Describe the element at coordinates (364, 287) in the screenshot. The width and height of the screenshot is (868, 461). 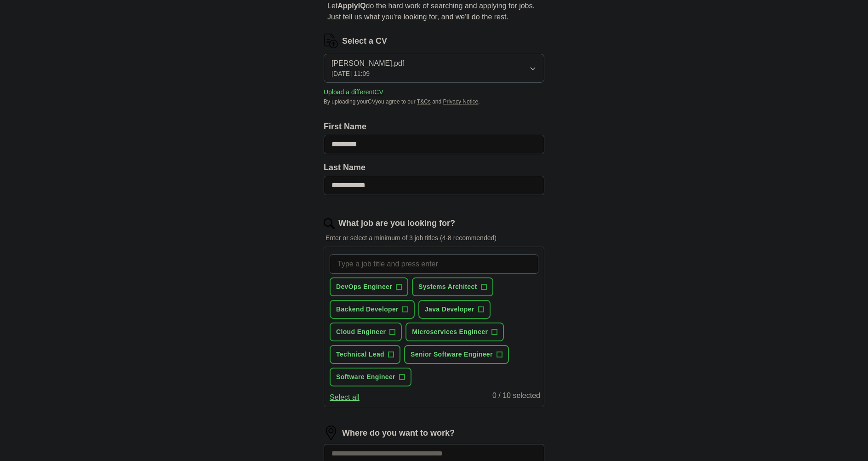
I see `span: DevOps Engineer` at that location.